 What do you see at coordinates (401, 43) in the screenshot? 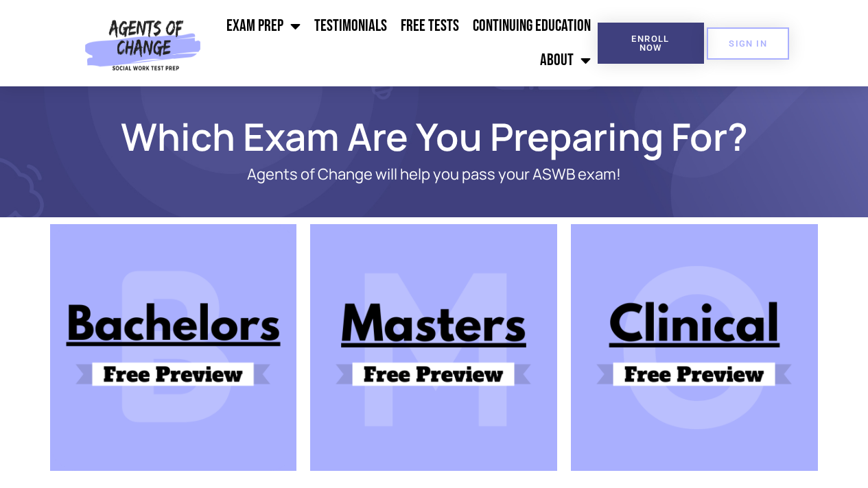
I see `nav: Menu` at bounding box center [401, 43].